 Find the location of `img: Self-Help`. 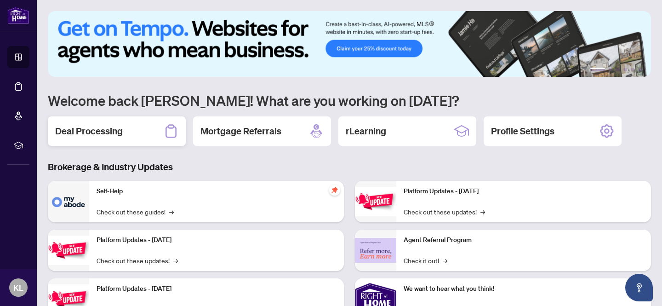

img: Self-Help is located at coordinates (69, 201).